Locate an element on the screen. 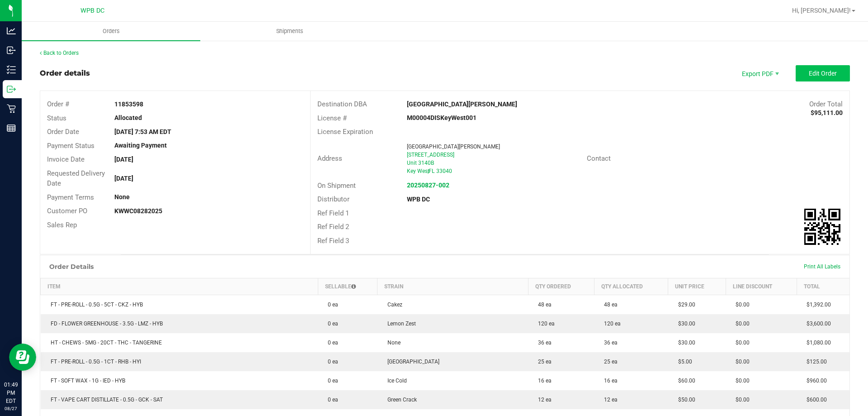 The image size is (868, 416). inline-svg: Analytics is located at coordinates (11, 31).